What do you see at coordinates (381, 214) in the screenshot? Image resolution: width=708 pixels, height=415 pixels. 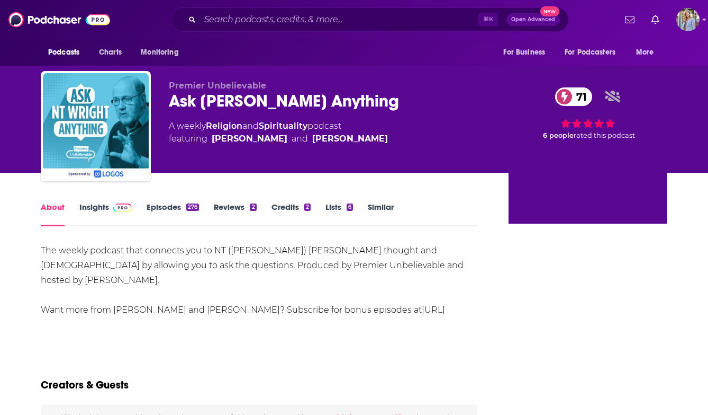 I see `a: Similar` at bounding box center [381, 214].